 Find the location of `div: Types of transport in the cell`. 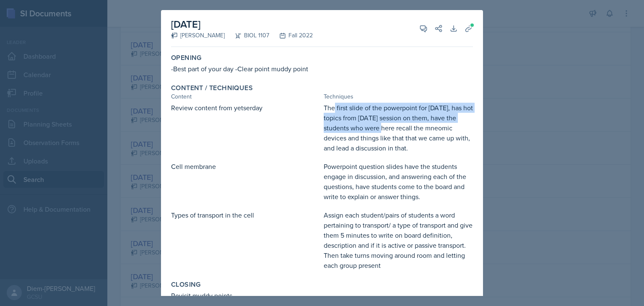

div: Types of transport in the cell is located at coordinates (246, 240).